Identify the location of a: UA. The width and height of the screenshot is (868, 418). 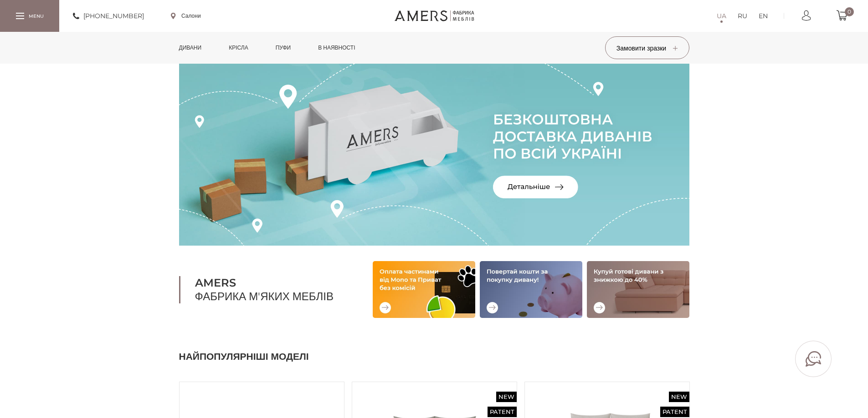
(721, 16).